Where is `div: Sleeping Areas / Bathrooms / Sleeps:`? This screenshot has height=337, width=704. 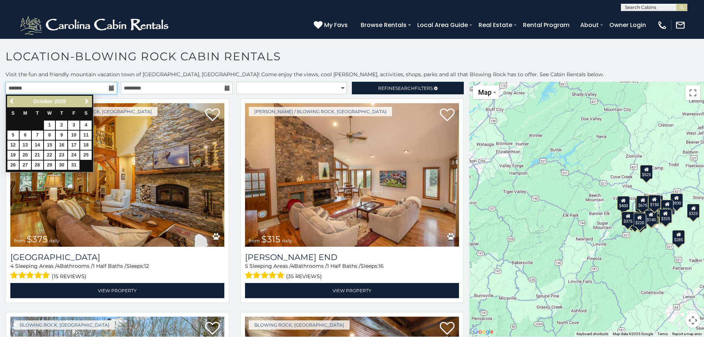
div: Sleeping Areas / Bathrooms / Sleeps: is located at coordinates (352, 271).